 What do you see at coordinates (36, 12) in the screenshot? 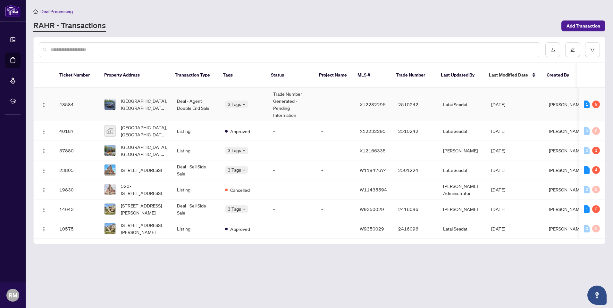
I see `span: home` at bounding box center [36, 12].